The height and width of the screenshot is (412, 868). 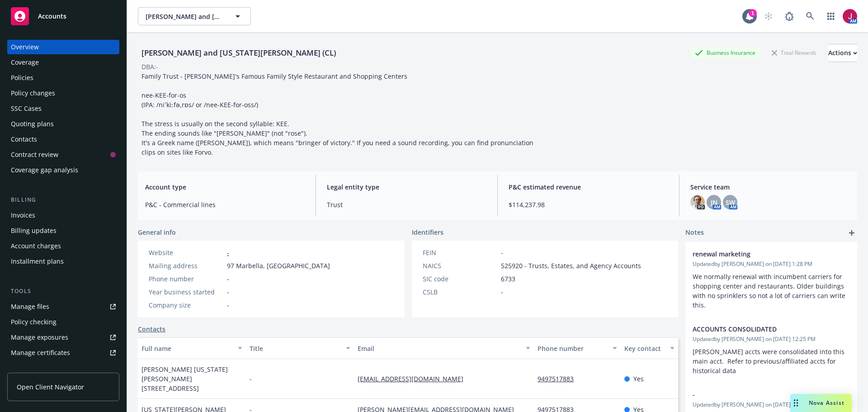 I want to click on div: FEIN, so click(x=460, y=252).